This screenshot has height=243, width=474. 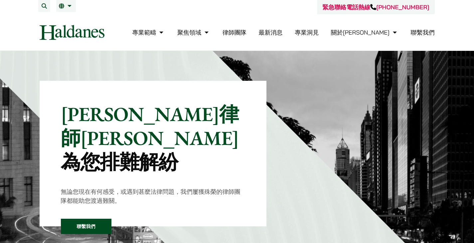 I want to click on a: 聚焦領域, so click(x=193, y=32).